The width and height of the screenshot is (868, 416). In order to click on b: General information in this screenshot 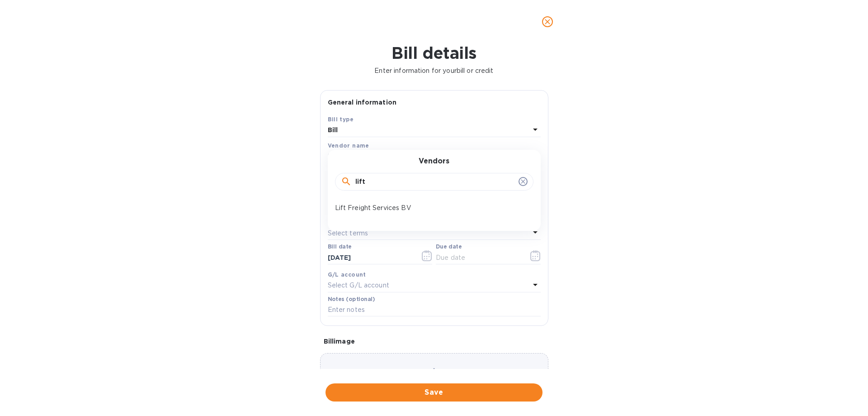, I will do `click(362, 102)`.